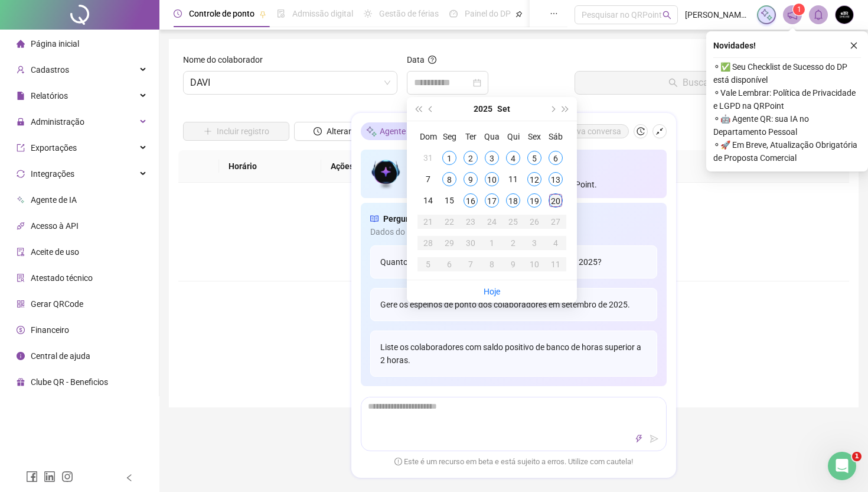 This screenshot has width=868, height=492. I want to click on span: ellipsis, so click(554, 14).